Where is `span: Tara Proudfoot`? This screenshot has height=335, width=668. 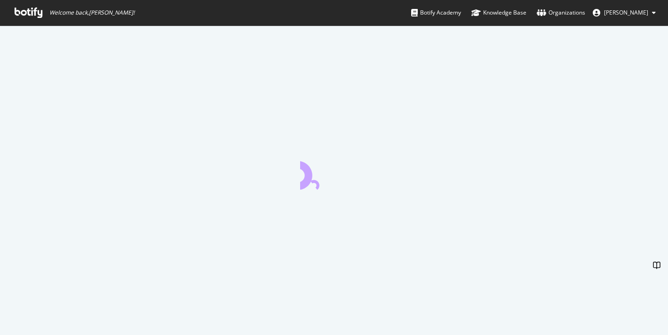
span: Tara Proudfoot is located at coordinates (626, 12).